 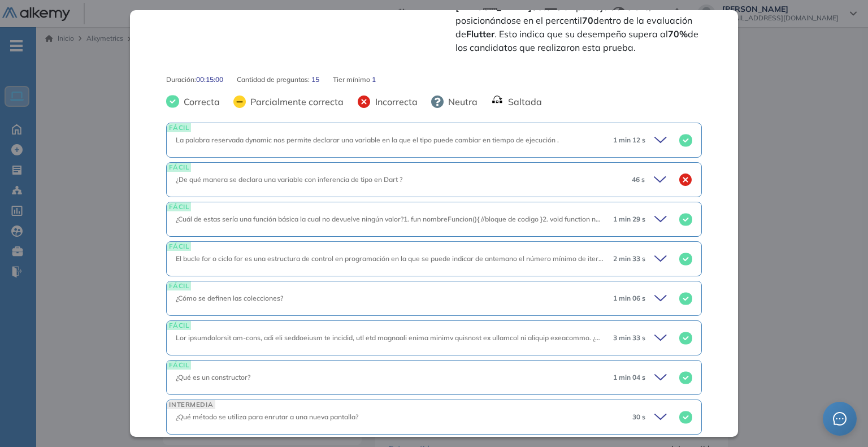 I want to click on span: message, so click(x=840, y=419).